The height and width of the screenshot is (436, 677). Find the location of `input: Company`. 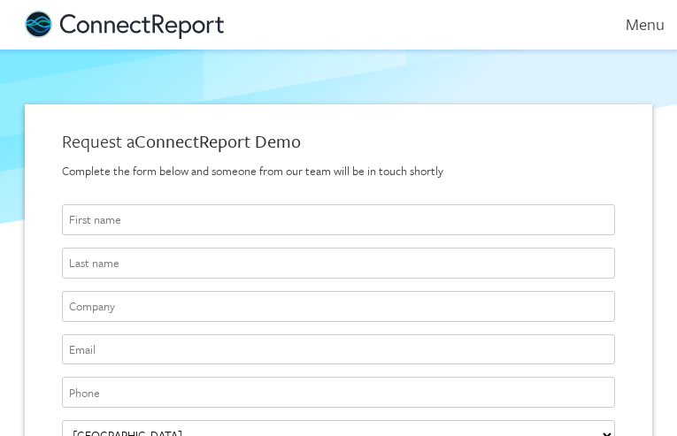

input: Company is located at coordinates (338, 306).